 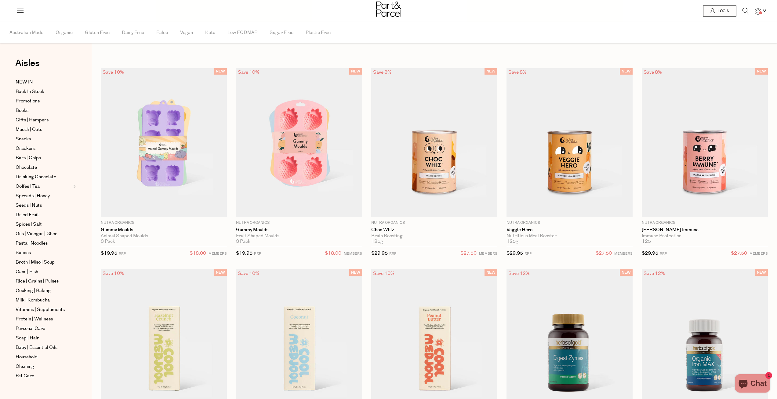 What do you see at coordinates (26, 167) in the screenshot?
I see `span: Chocolate` at bounding box center [26, 167].